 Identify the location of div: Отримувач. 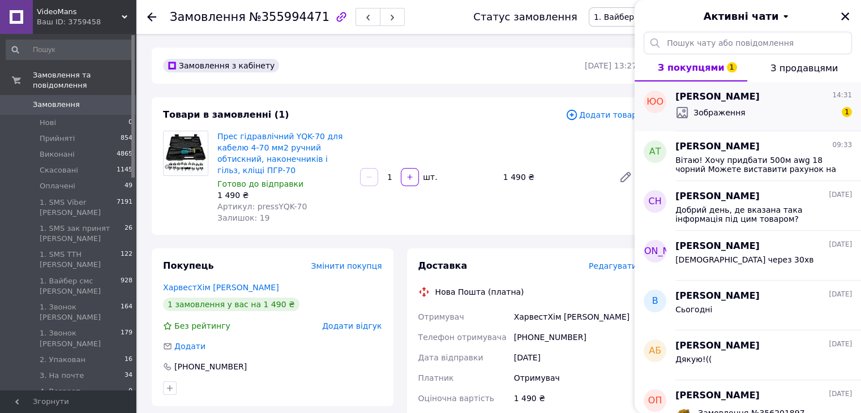
(575, 378).